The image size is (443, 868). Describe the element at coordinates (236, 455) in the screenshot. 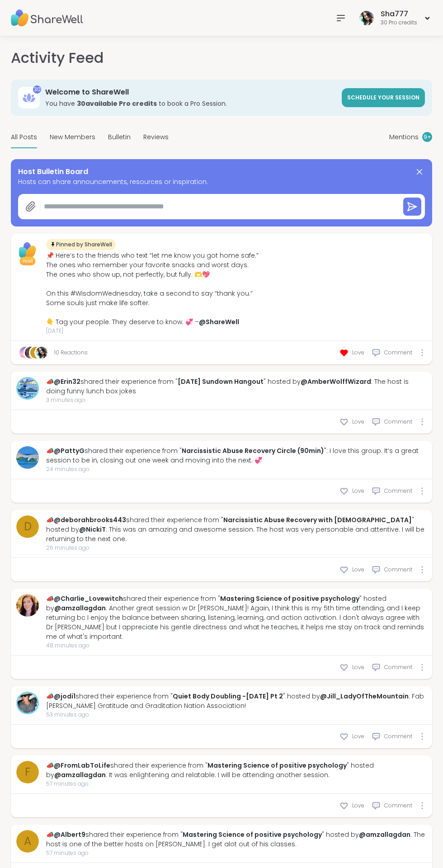

I see `div: 📣 shared their experience from " ": I love this group. It’s a great session to be in, closing out...` at that location.